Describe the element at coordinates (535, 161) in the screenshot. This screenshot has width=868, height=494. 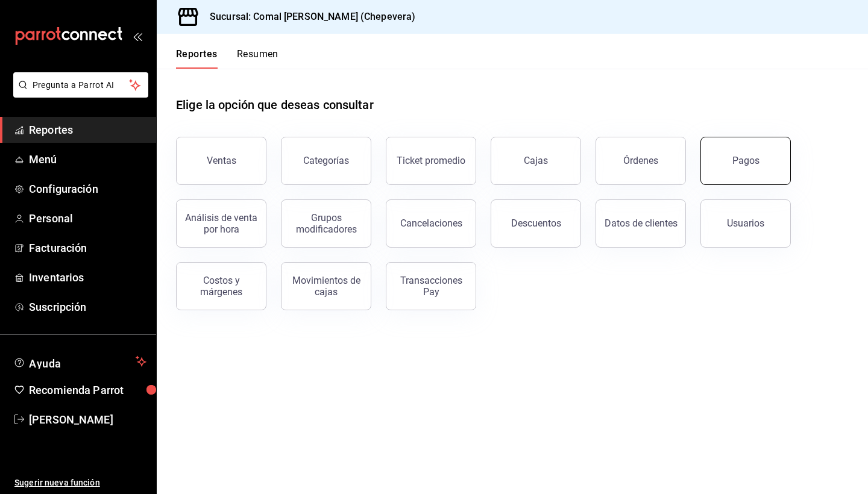
I see `a: Cajas` at that location.